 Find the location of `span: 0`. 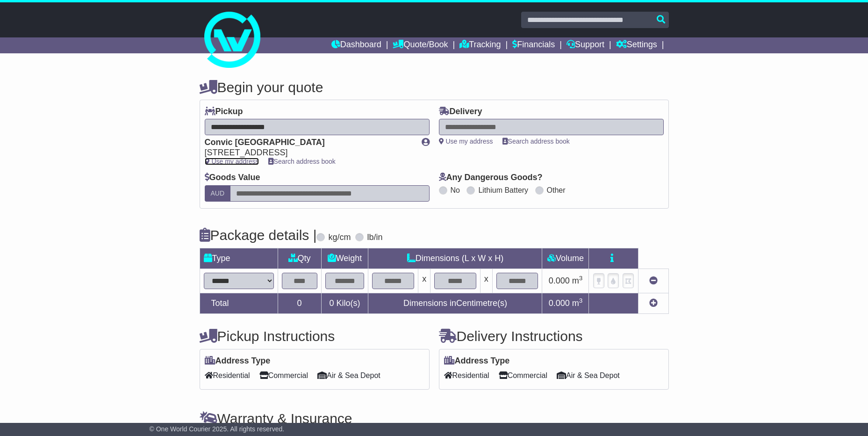

span: 0 is located at coordinates (332, 303).